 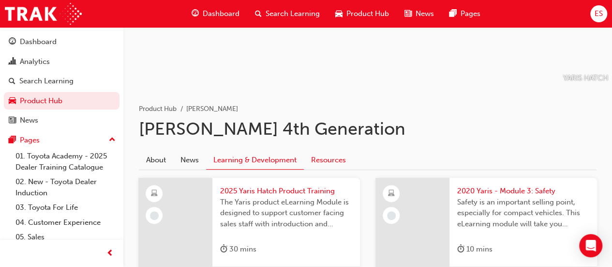 What do you see at coordinates (61, 81) in the screenshot?
I see `a: Search Learning` at bounding box center [61, 81].